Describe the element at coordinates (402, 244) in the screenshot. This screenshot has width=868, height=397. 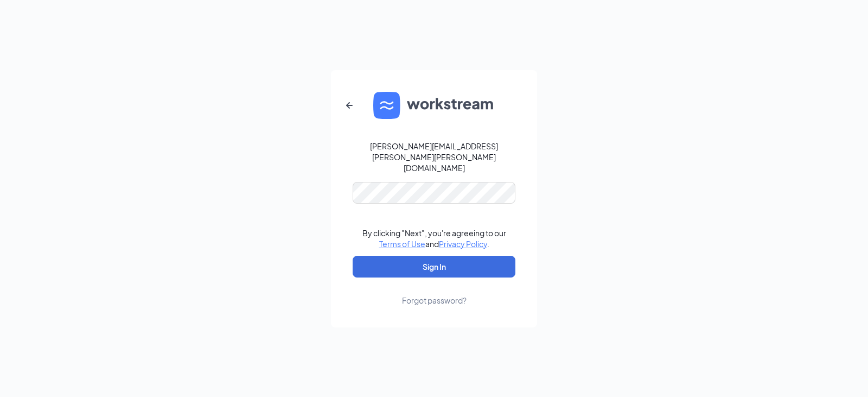
I see `a: Terms of Use` at that location.